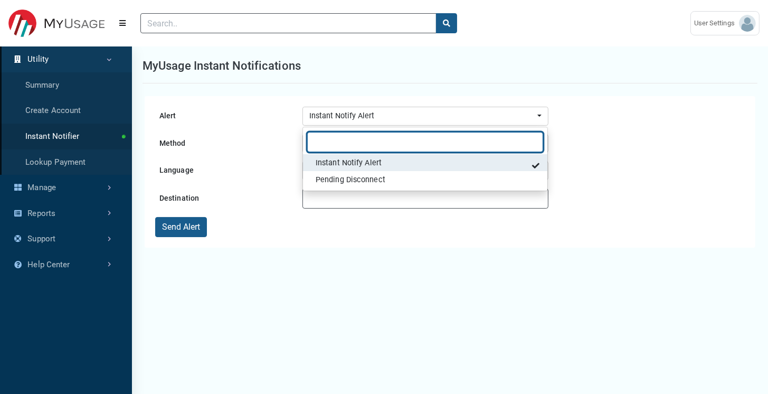  Describe the element at coordinates (228, 170) in the screenshot. I see `label: Language` at that location.